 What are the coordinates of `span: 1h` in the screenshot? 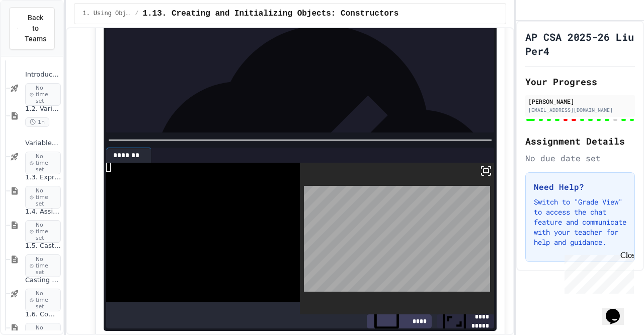 It's located at (37, 122).